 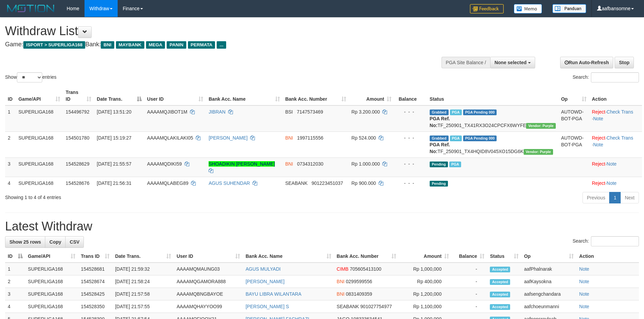 I want to click on span: Rp 1.000.000, so click(x=366, y=164).